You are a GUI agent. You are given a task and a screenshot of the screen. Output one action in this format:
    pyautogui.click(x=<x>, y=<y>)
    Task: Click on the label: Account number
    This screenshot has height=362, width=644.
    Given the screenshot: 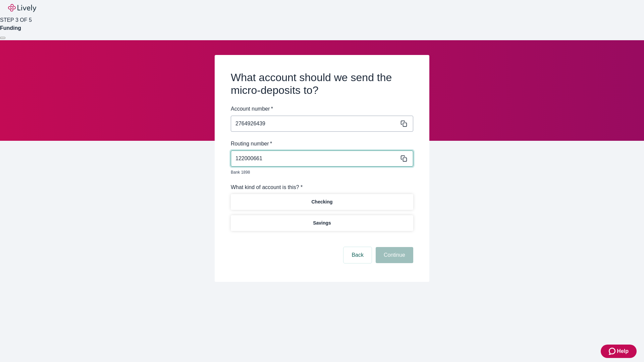 What is the action you would take?
    pyautogui.click(x=252, y=109)
    